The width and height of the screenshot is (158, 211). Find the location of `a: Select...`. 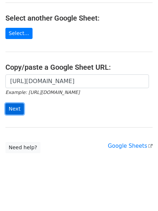

a: Select... is located at coordinates (19, 33).